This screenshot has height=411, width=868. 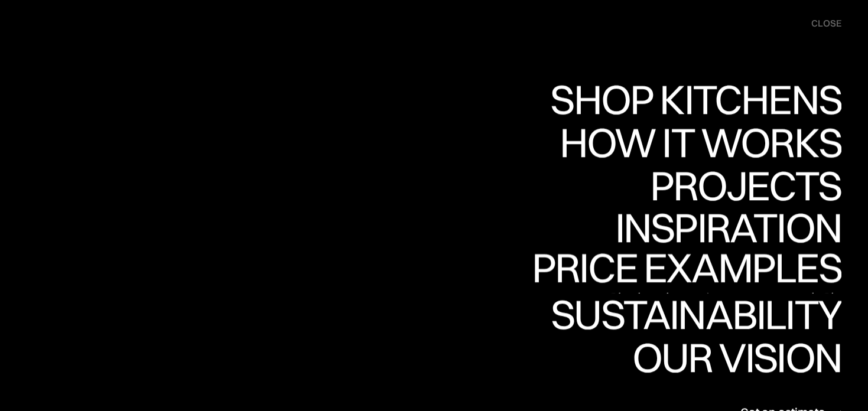 I want to click on a: Our visionOur vision, so click(x=731, y=358).